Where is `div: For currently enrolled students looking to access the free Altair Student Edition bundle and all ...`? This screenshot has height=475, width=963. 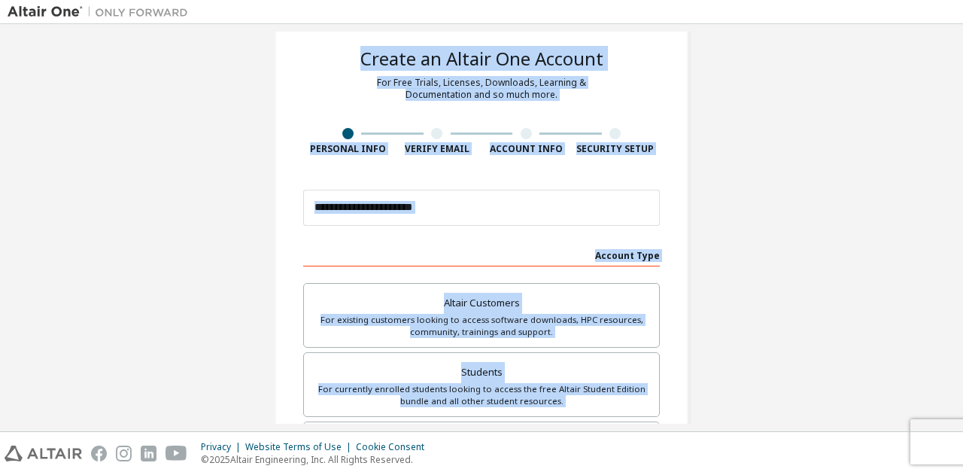 div: For currently enrolled students looking to access the free Altair Student Edition bundle and all ... is located at coordinates (481, 395).